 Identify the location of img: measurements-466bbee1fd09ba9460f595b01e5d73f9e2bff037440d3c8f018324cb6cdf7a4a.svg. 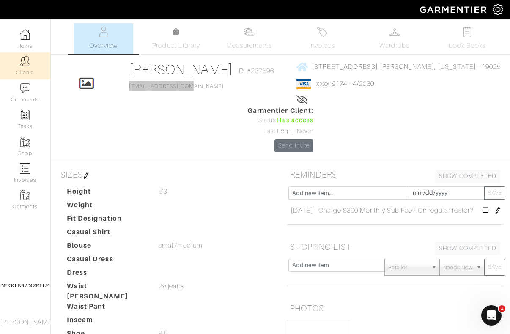
(249, 32).